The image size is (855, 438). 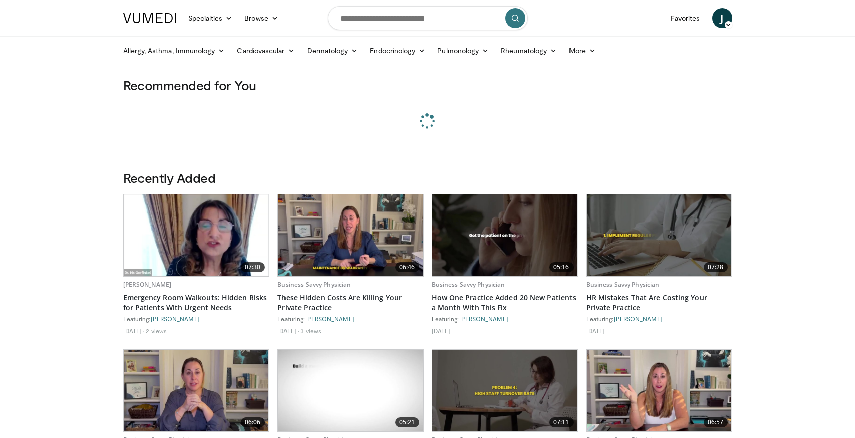 I want to click on a: Specialties, so click(x=210, y=18).